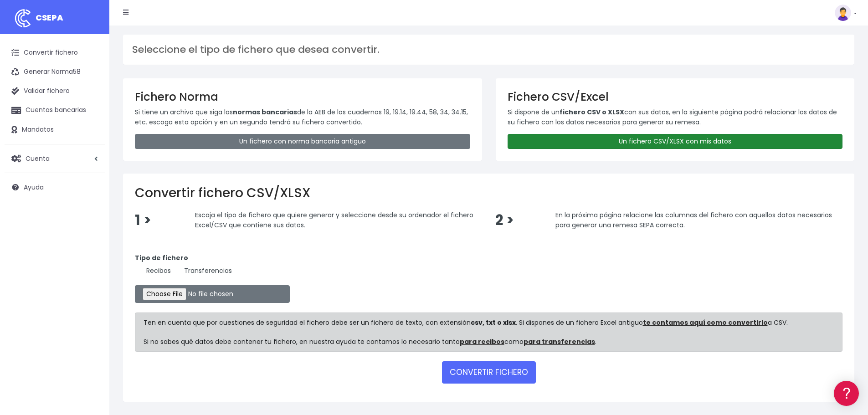  What do you see at coordinates (202, 271) in the screenshot?
I see `label: Transferencias` at bounding box center [202, 271].